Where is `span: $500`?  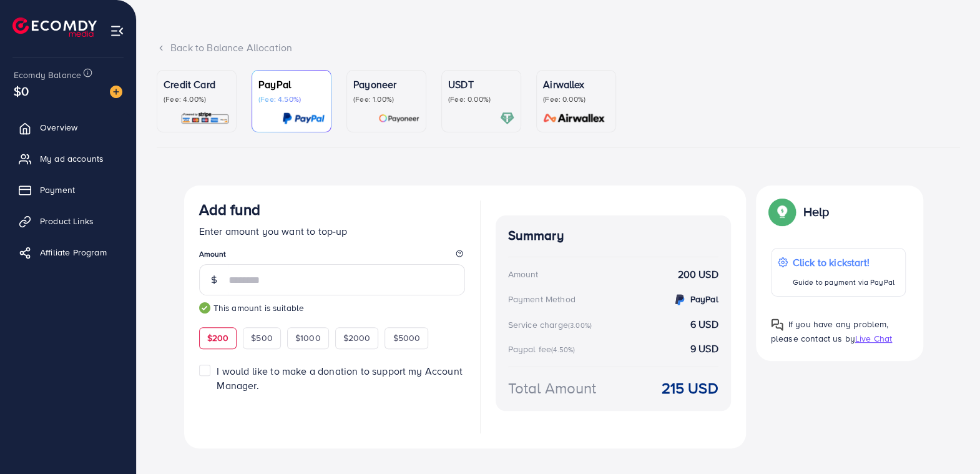 span: $500 is located at coordinates (261, 338).